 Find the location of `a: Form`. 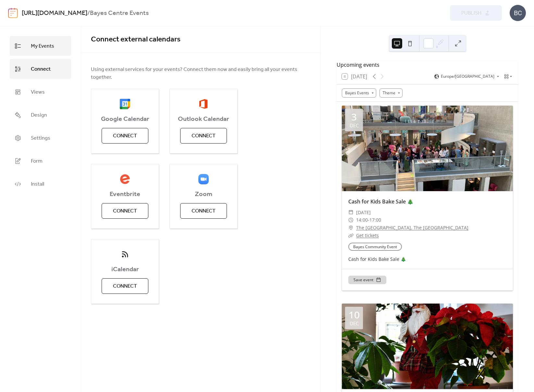

a: Form is located at coordinates (40, 161).